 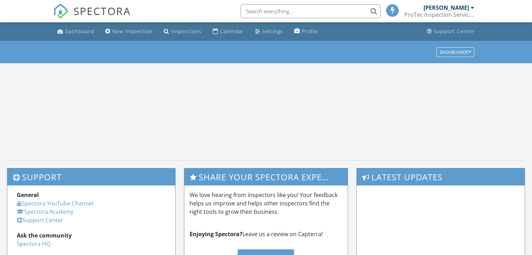 What do you see at coordinates (28, 195) in the screenshot?
I see `strong: General` at bounding box center [28, 195].